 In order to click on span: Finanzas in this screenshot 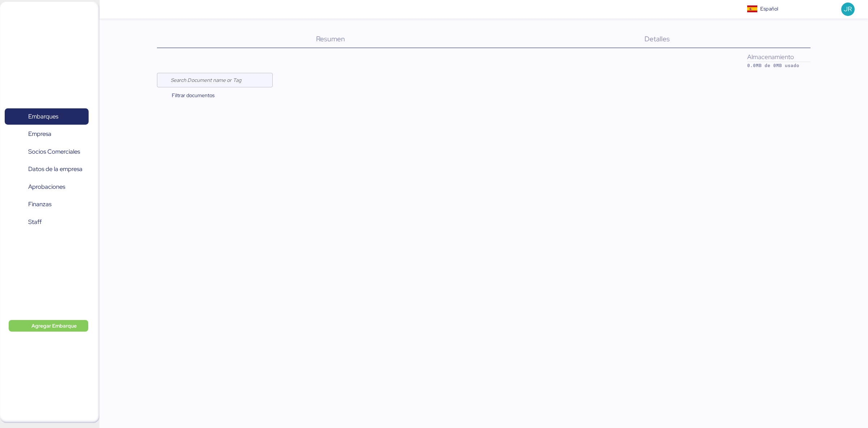, I will do `click(39, 204)`.